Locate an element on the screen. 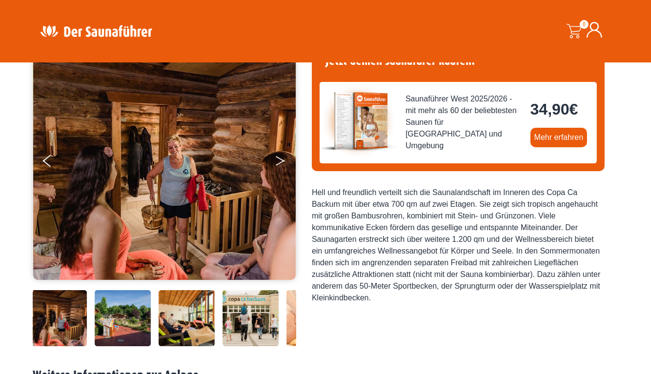 The width and height of the screenshot is (651, 374). div: Hell und freundlich verteilt sich die Saunalandschaft im Inneren des Copa Ca Backum mit über etwa... is located at coordinates (458, 246).